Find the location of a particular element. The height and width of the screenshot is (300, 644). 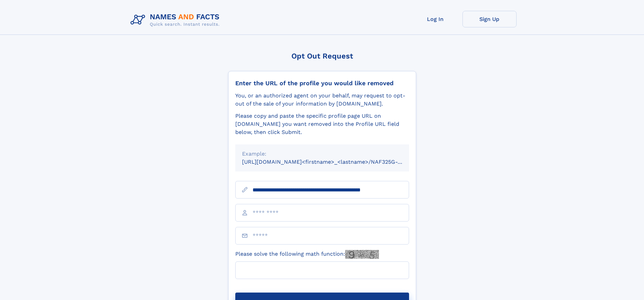

div: Enter the URL of the profile you would like removed is located at coordinates (322, 83).